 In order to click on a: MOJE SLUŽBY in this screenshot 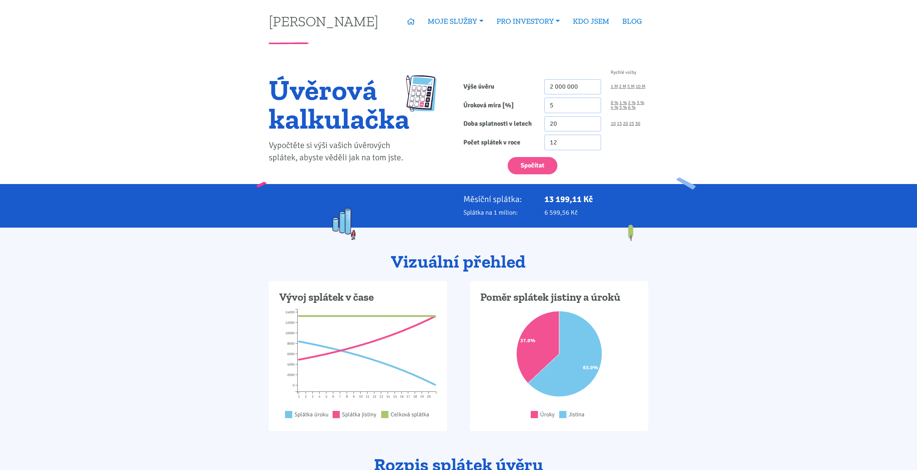, I will do `click(456, 21)`.